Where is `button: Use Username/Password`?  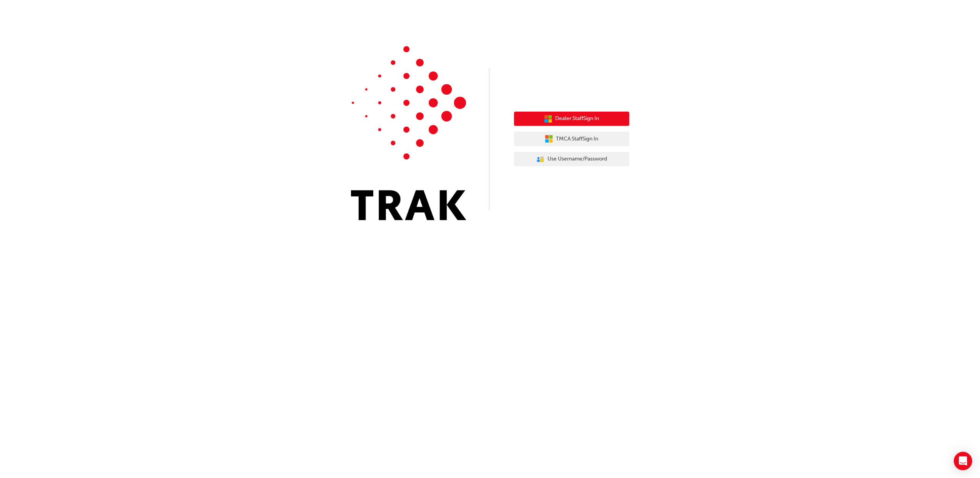
button: Use Username/Password is located at coordinates (571, 160).